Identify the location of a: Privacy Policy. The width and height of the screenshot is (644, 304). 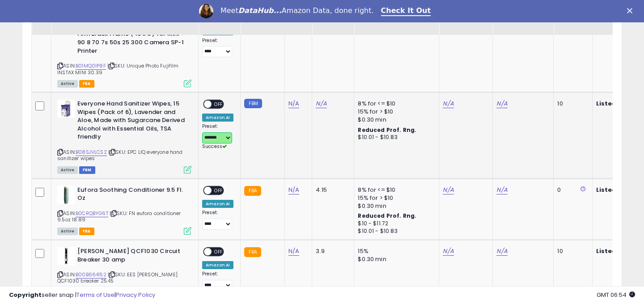
(135, 294).